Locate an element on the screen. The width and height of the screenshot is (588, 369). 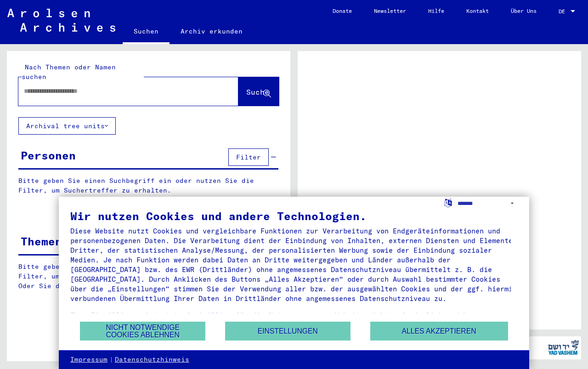
a: Impressum is located at coordinates (89, 359).